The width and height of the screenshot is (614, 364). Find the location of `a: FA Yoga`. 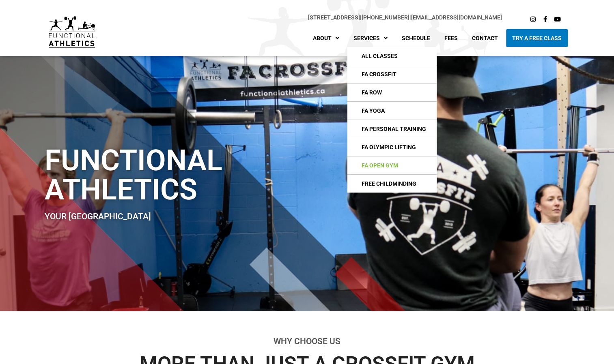

a: FA Yoga is located at coordinates (392, 111).